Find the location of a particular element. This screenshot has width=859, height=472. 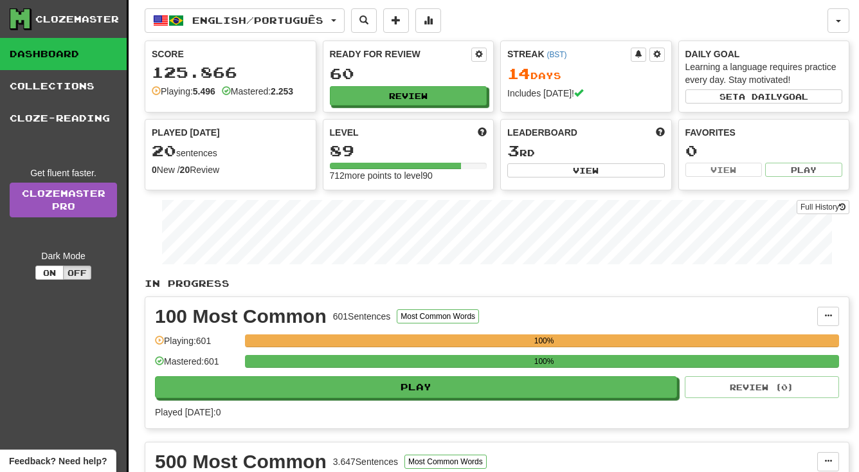

button: Add sentence to collection is located at coordinates (396, 21).